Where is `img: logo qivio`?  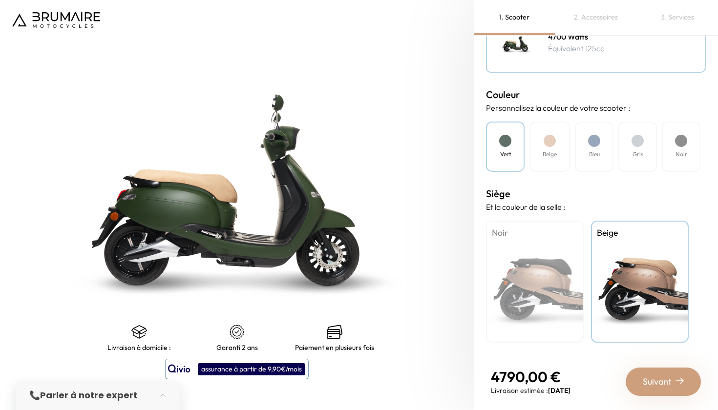 img: logo qivio is located at coordinates (179, 369).